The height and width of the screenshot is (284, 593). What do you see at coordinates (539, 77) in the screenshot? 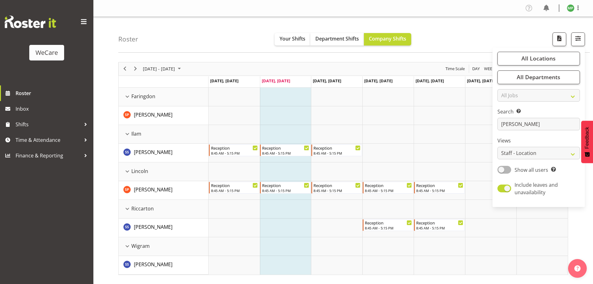
I see `button: All Departments` at bounding box center [539, 77].